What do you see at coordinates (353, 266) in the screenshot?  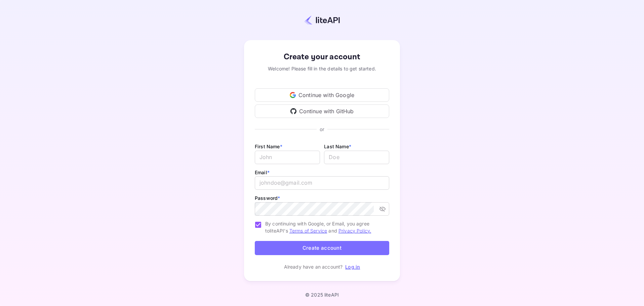 I see `a: Log in` at bounding box center [353, 266].